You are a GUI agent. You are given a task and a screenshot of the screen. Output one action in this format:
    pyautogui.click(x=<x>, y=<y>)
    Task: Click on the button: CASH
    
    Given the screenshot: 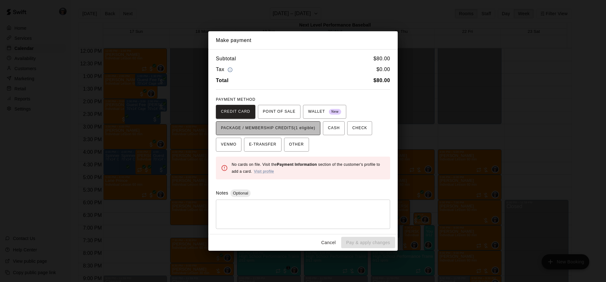 What is the action you would take?
    pyautogui.click(x=333, y=128)
    